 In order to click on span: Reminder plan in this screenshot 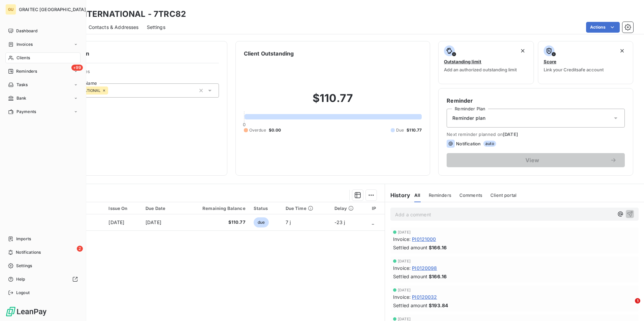, I will do `click(469, 118)`.